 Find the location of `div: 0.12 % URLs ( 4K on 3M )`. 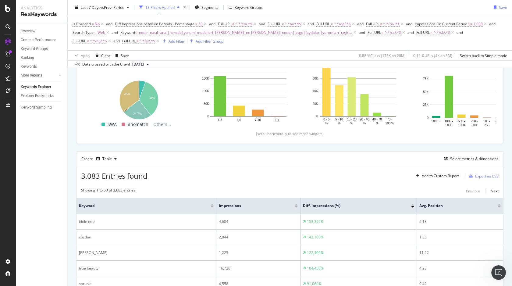

div: 0.12 % URLs ( 4K on 3M ) is located at coordinates (432, 55).